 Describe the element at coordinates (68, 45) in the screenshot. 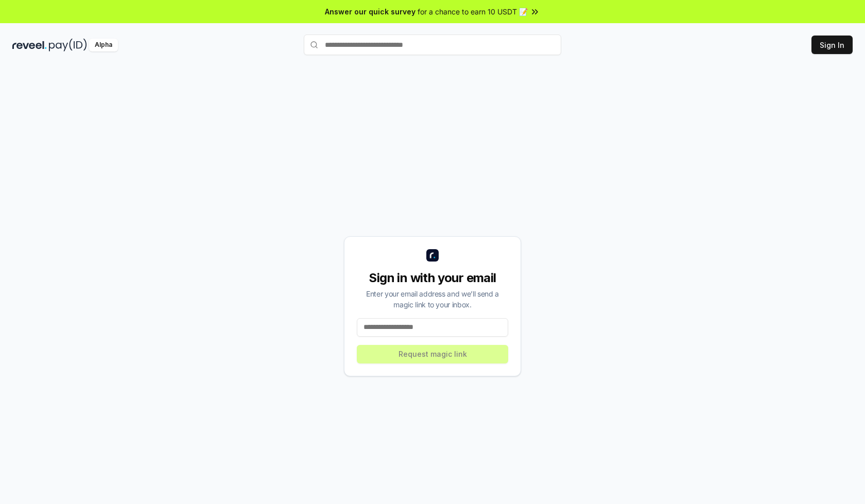

I see `img: pay_id` at that location.